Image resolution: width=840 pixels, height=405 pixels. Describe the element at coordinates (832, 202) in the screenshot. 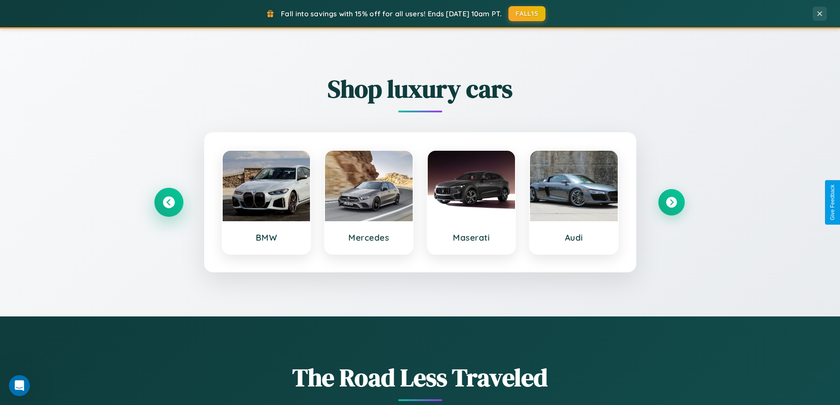

I see `div: Give Feedback` at that location.